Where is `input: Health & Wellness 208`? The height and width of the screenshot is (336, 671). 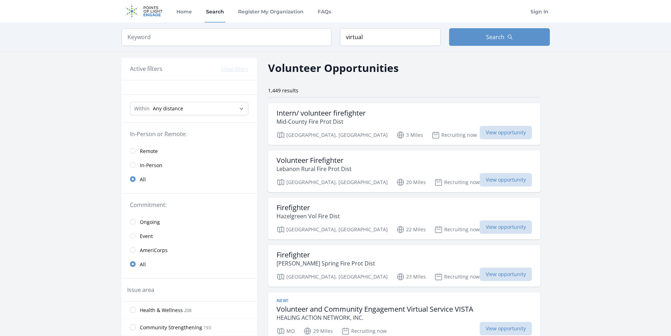
input: Health & Wellness 208 is located at coordinates (133, 310).